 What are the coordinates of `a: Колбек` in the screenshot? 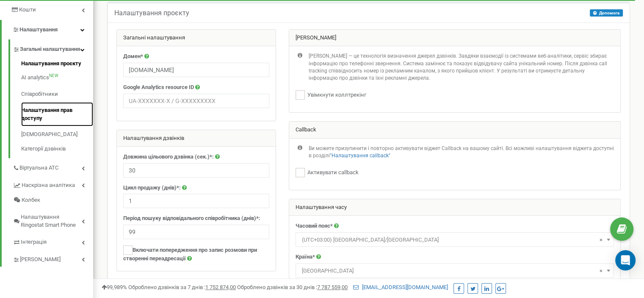 It's located at (53, 200).